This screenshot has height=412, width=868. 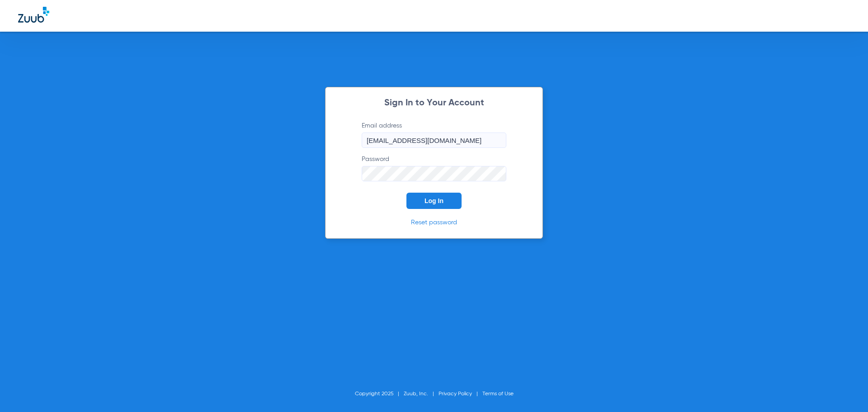 What do you see at coordinates (434, 167) in the screenshot?
I see `label: Password` at bounding box center [434, 167].